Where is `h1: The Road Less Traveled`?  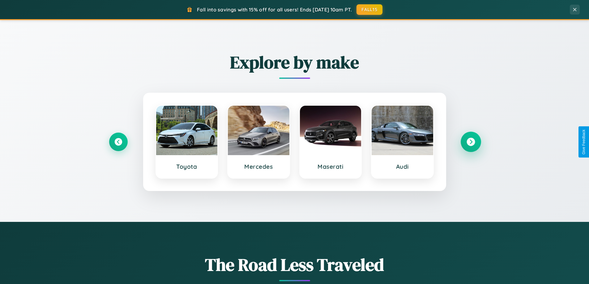
h1: The Road Less Traveled is located at coordinates (295, 265).